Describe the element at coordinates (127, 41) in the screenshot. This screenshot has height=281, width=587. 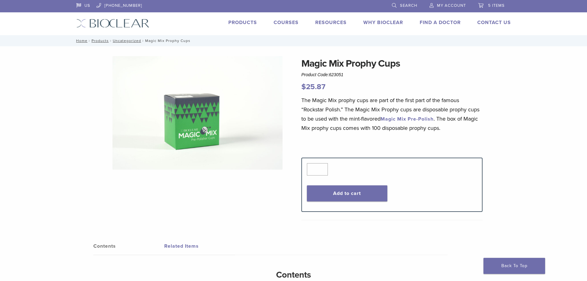
I see `a: Uncategorized` at that location.